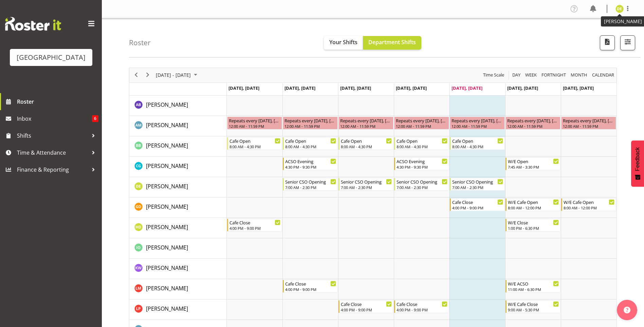 The height and width of the screenshot is (327, 644). What do you see at coordinates (311, 286) in the screenshot?
I see `div: Laura McDowall"s event - Cafe Close Begin From Tuesday, August 12, 2025 at 4:00:00 PM GMT+12:00 E...` at bounding box center [311, 286].